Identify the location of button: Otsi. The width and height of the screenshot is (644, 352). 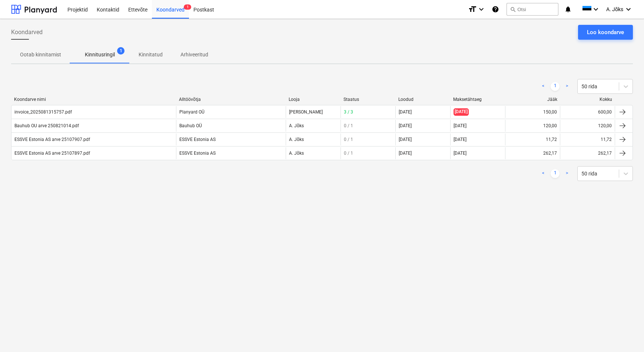
(533, 9).